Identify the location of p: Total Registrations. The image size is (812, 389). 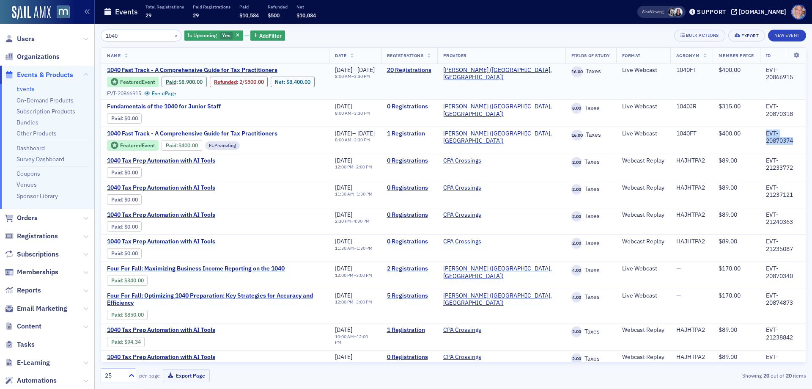
(165, 7).